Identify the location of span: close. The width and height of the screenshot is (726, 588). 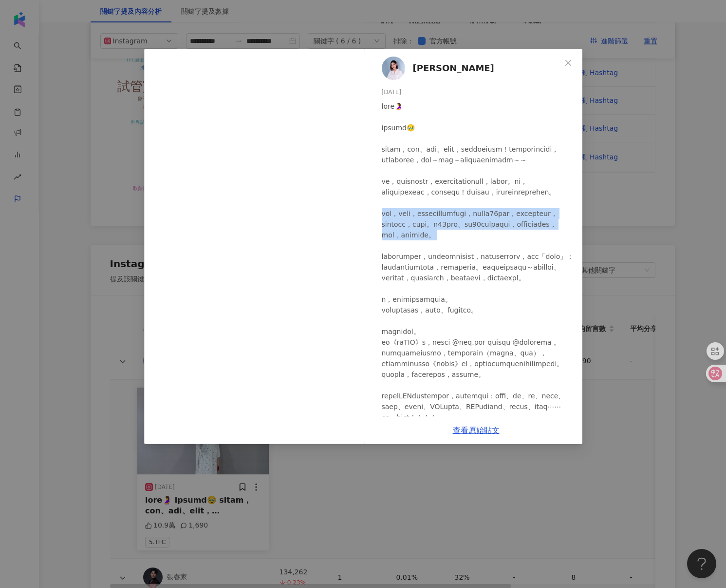
(569, 63).